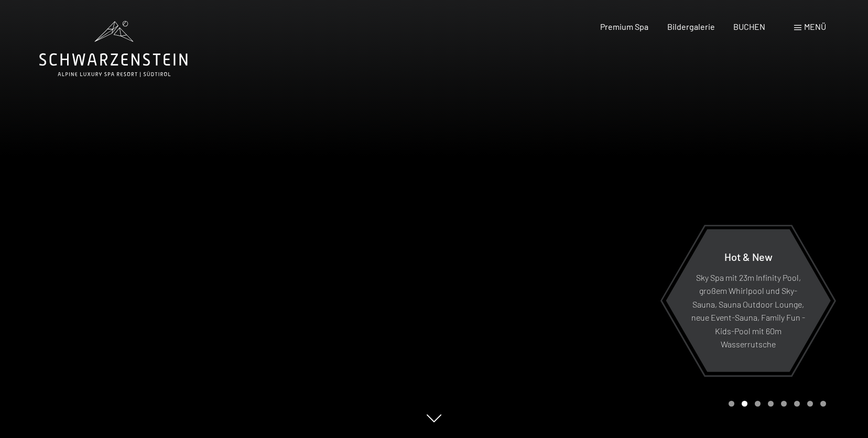  I want to click on span: Premium Spa, so click(624, 26).